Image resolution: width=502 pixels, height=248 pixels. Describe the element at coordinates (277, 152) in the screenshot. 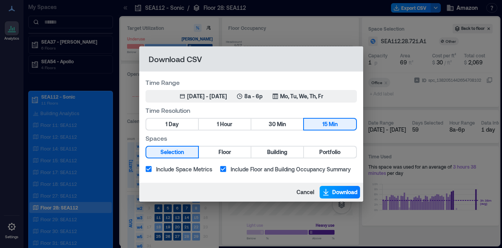

I see `button: Building` at that location.